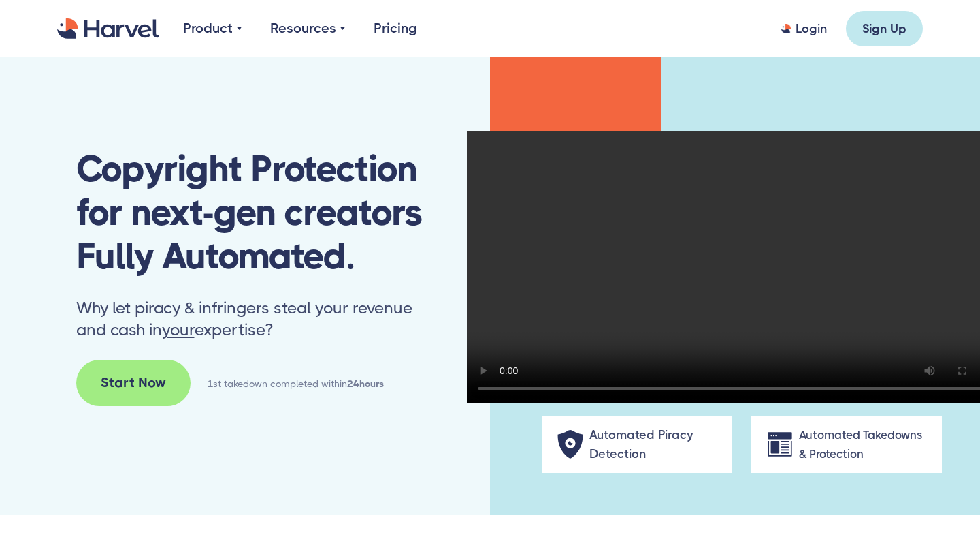 Image resolution: width=980 pixels, height=537 pixels. I want to click on div: Automated Piracy Detection, so click(651, 445).